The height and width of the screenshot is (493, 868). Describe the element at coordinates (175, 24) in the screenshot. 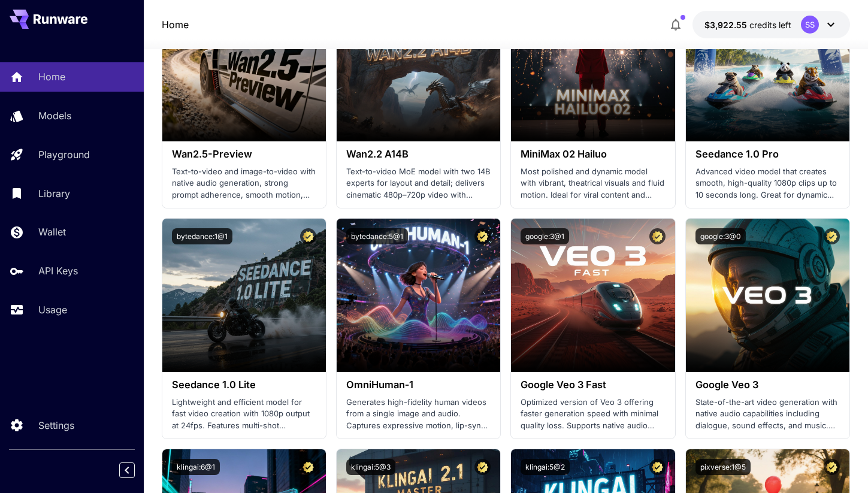

I see `nav: breadcrumb` at that location.